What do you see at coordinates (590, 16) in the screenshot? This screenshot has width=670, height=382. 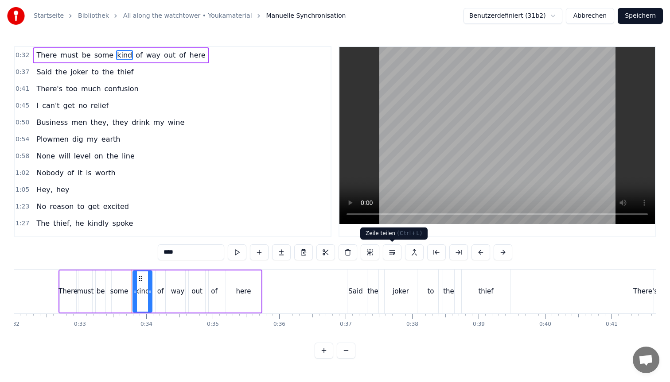 I see `button: Abbrechen` at bounding box center [590, 16].